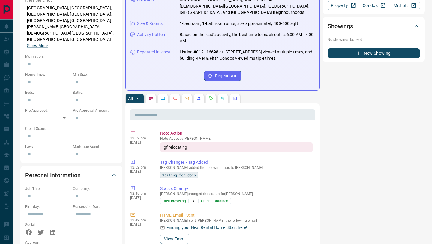 The width and height of the screenshot is (432, 244). Describe the element at coordinates (405, 5) in the screenshot. I see `a: Mr.Loft` at that location.